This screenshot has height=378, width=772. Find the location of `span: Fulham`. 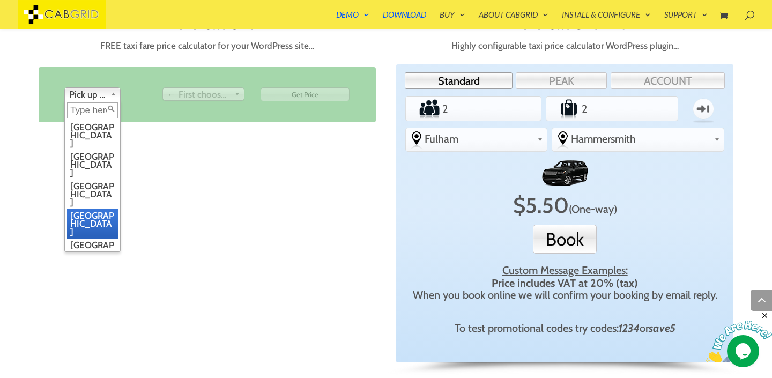

span: Fulham is located at coordinates (479, 139).